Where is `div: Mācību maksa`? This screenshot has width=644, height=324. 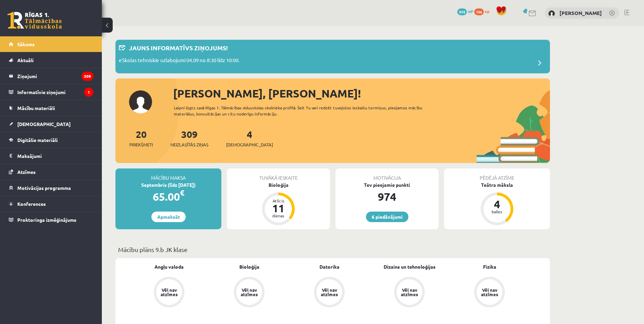
div: Mācību maksa is located at coordinates (168, 175).